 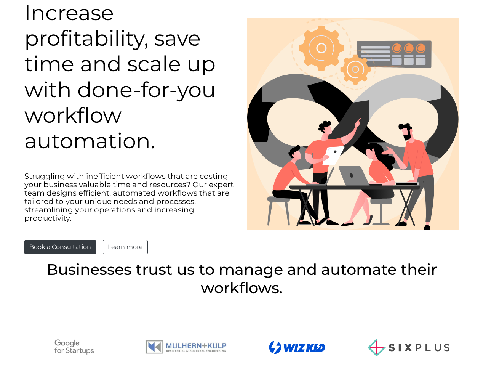 What do you see at coordinates (186, 347) in the screenshot?
I see `img: Mulhern & Kulp logo` at bounding box center [186, 347].